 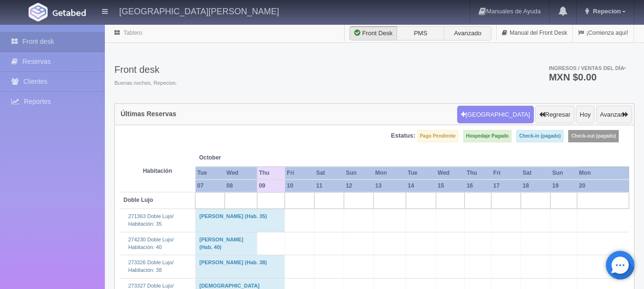 What do you see at coordinates (226, 158) in the screenshot?
I see `span: October` at bounding box center [226, 158].